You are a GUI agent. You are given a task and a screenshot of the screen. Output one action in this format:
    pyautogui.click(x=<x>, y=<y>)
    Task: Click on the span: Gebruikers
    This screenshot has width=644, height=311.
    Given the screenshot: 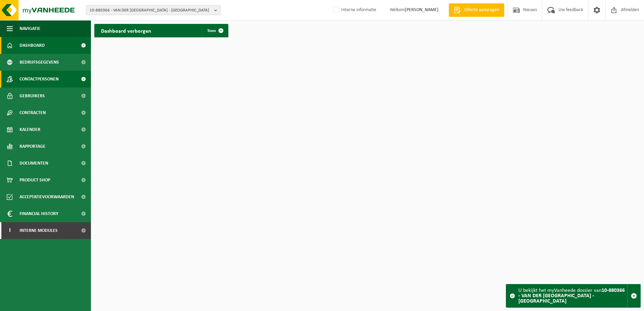 What is the action you would take?
    pyautogui.click(x=32, y=96)
    